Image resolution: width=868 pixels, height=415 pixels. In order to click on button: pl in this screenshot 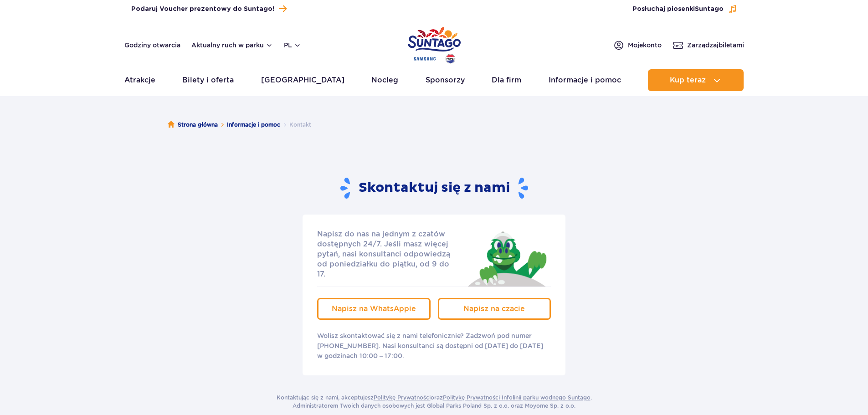, I will do `click(293, 45)`.